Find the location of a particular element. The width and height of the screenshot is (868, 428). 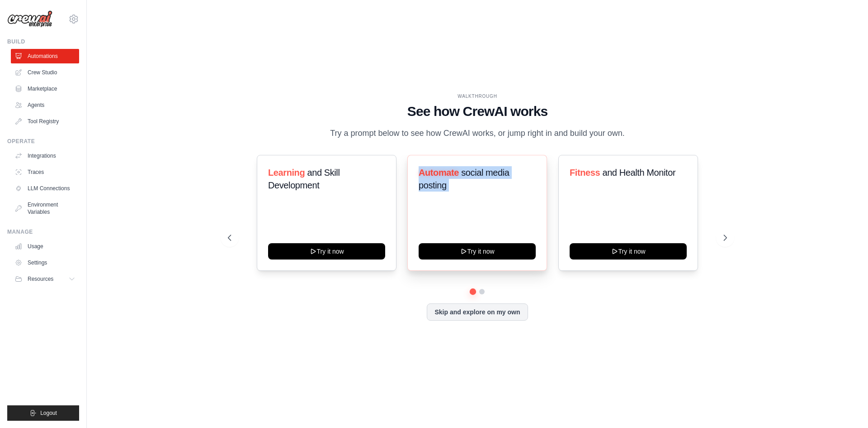

span: and Skill Development is located at coordinates (304, 179).